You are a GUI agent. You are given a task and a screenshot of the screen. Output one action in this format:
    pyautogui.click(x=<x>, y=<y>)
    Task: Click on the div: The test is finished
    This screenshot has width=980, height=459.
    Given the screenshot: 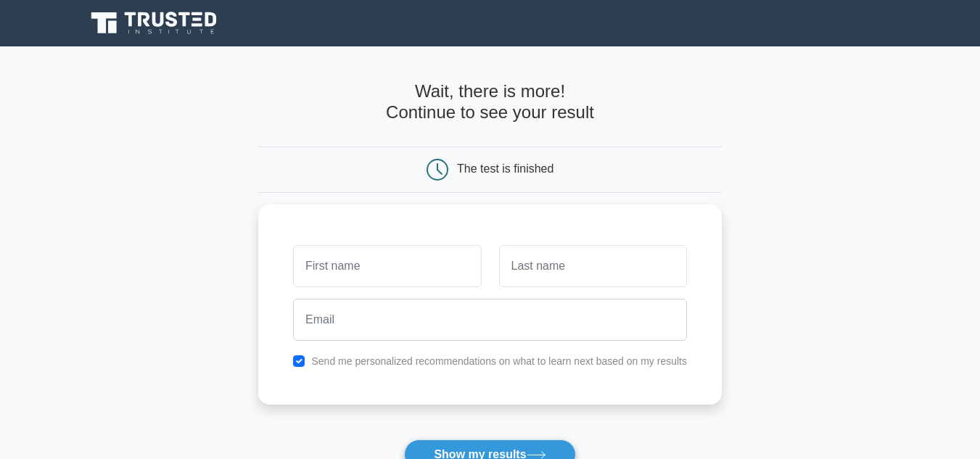 What is the action you would take?
    pyautogui.click(x=505, y=169)
    